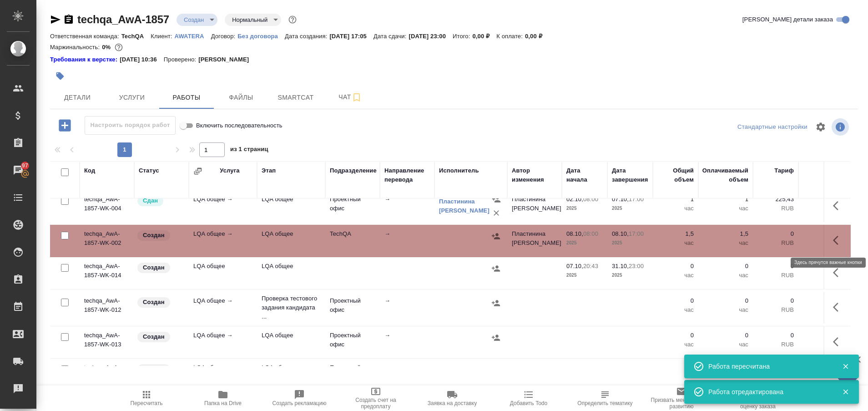  What do you see at coordinates (605, 398) in the screenshot?
I see `button: Чтобы определение сработало, загрузи исходные файлы на странице "файлы" и привяжи проект в SmartCat` at bounding box center [605, 398].